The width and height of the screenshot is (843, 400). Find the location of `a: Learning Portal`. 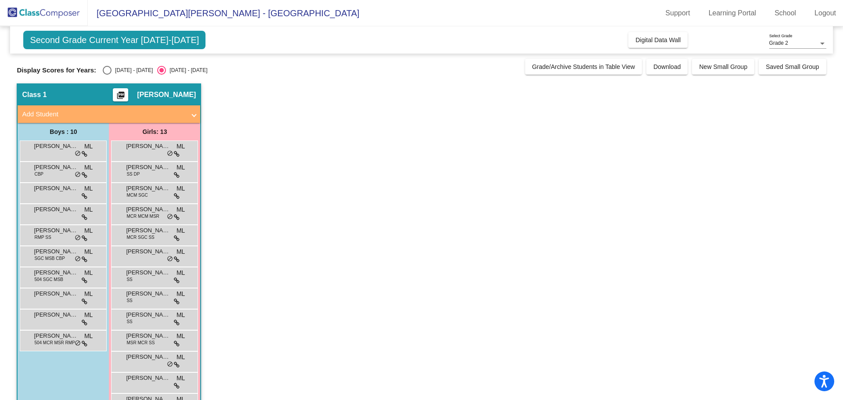

a: Learning Portal is located at coordinates (732, 13).